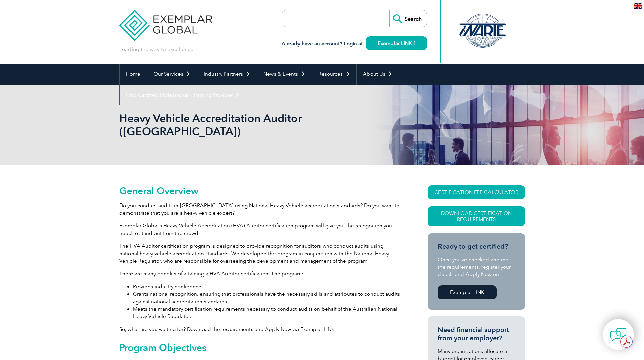  Describe the element at coordinates (408, 19) in the screenshot. I see `input: Search` at that location.